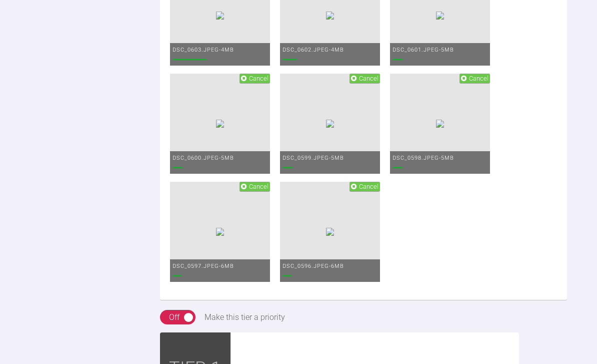 This screenshot has height=364, width=597. What do you see at coordinates (423, 158) in the screenshot?
I see `span: DSC_0598.jpeg - 5MB` at bounding box center [423, 158].